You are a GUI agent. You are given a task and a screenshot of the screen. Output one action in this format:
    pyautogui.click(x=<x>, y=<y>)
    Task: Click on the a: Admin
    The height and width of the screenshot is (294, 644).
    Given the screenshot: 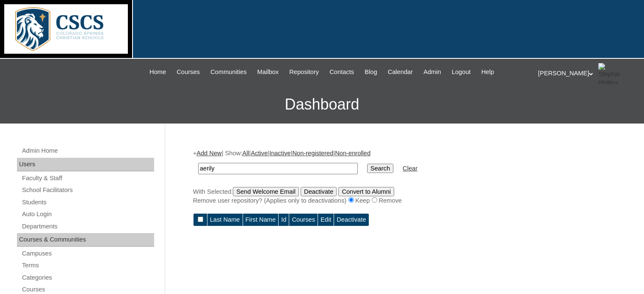 What is the action you would take?
    pyautogui.click(x=432, y=72)
    